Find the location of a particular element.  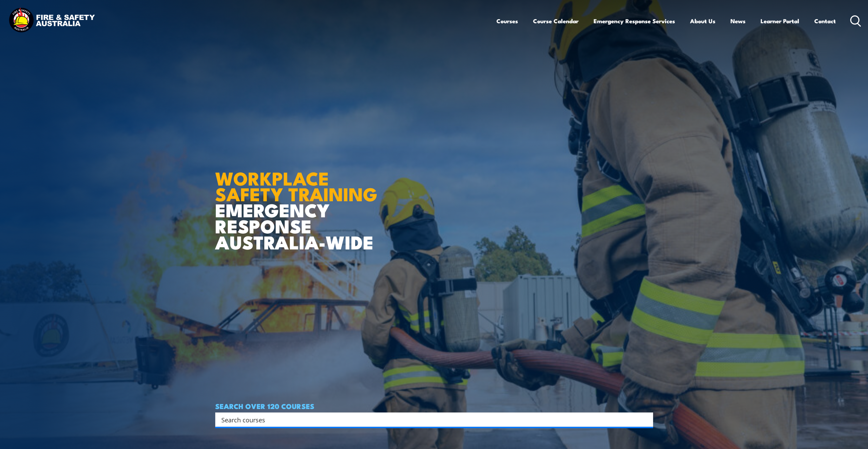

strong: WORKPLACE SAFETY TRAINING is located at coordinates (296, 186).